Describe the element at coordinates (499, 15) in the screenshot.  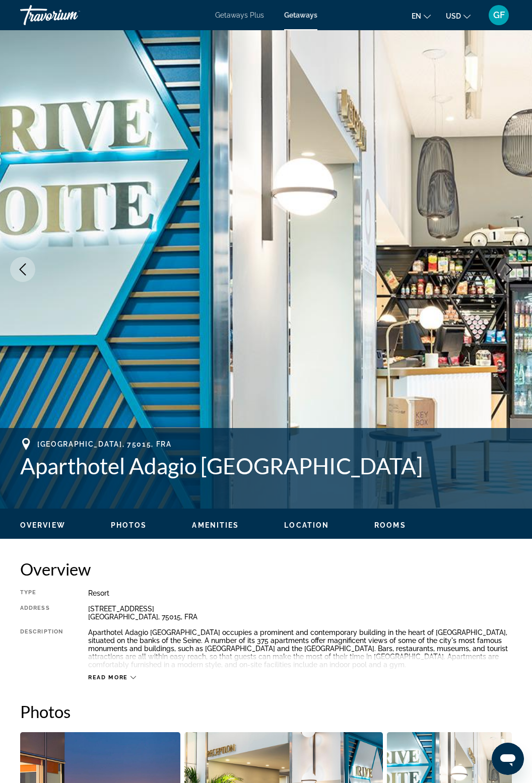
I see `button: User Menu` at that location.